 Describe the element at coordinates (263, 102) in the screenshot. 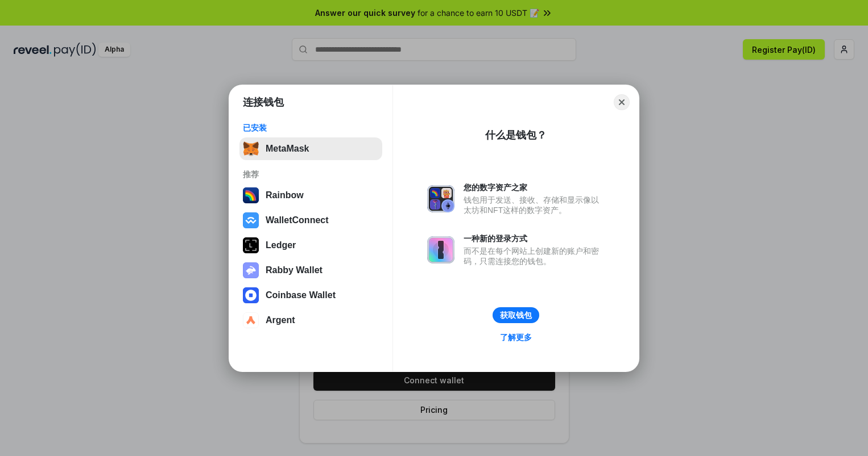

I see `h1: 连接钱包` at that location.